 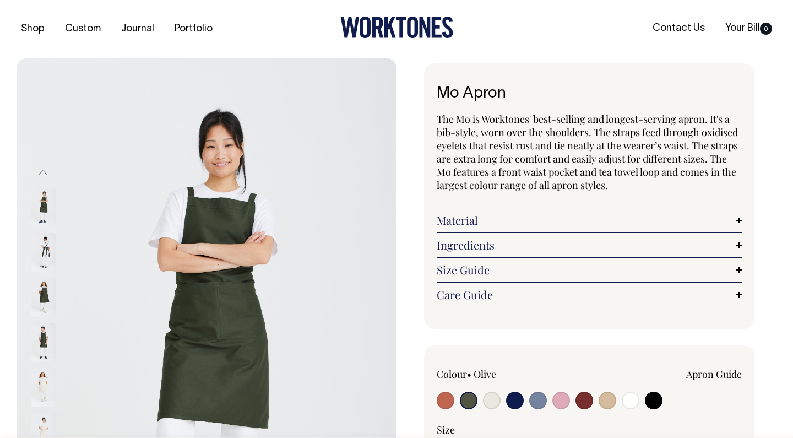 I want to click on a: Your Bill0, so click(x=749, y=28).